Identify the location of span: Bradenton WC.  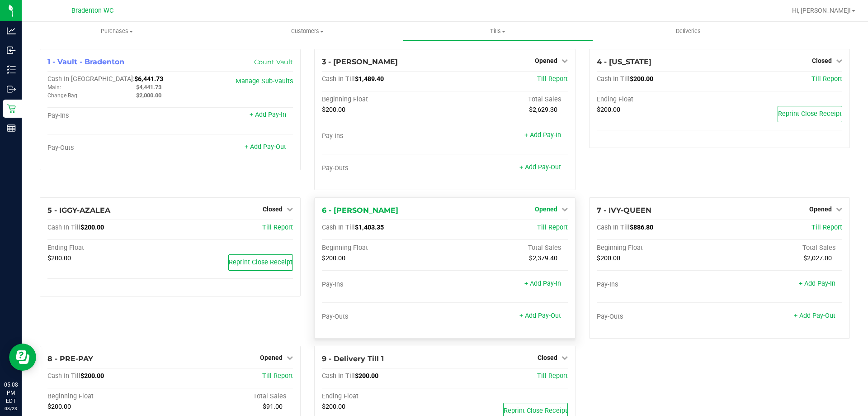
(92, 10).